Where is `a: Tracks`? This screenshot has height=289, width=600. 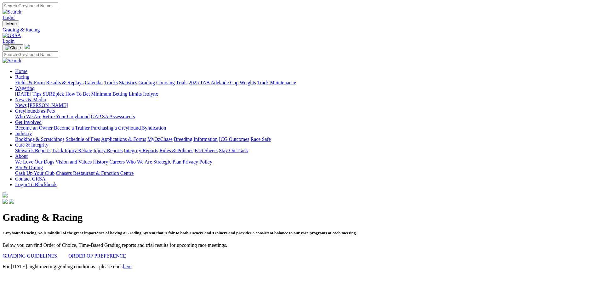 a: Tracks is located at coordinates (111, 82).